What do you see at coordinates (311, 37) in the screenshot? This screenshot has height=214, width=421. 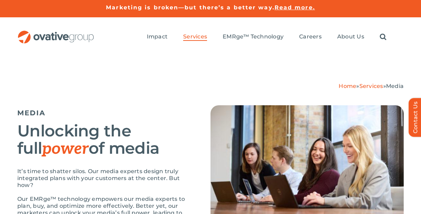 I see `a: Careers` at bounding box center [311, 37].